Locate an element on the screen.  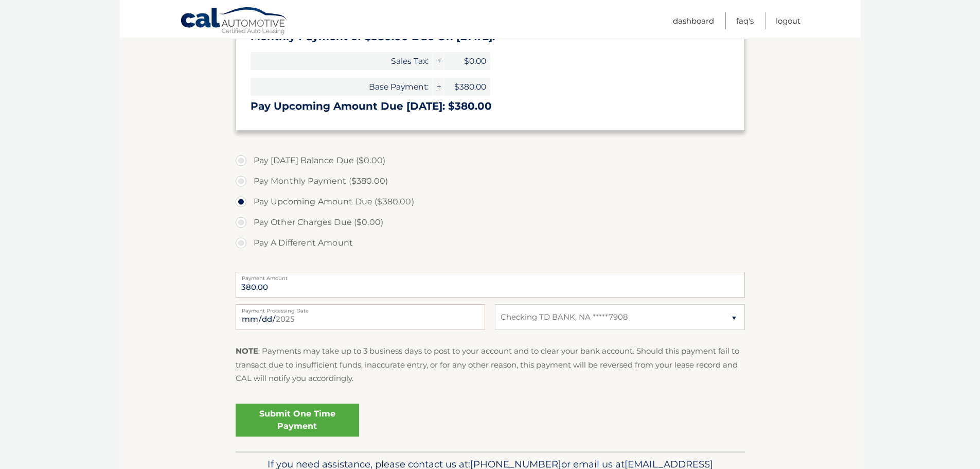
a: Cal Automotive is located at coordinates (234, 21).